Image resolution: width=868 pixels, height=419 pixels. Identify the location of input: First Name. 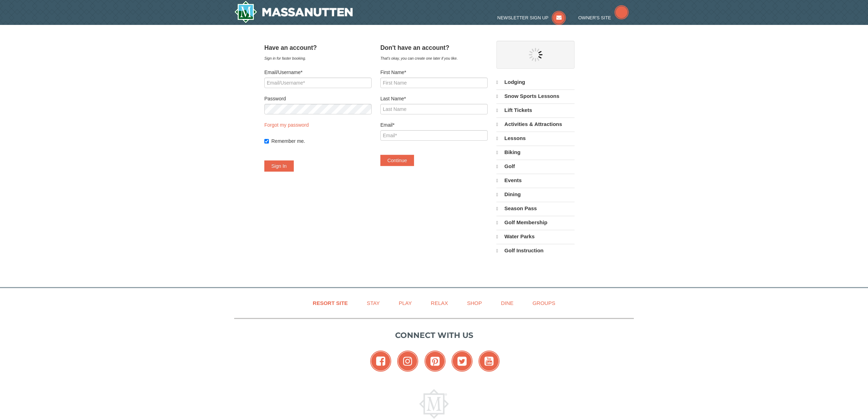
(434, 83).